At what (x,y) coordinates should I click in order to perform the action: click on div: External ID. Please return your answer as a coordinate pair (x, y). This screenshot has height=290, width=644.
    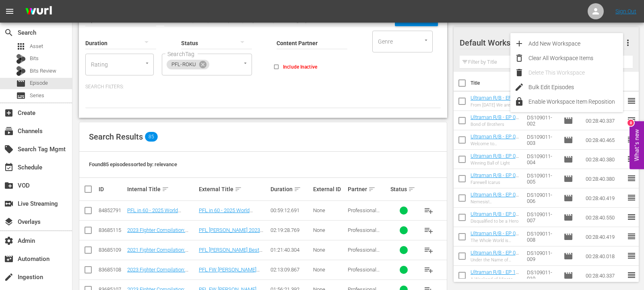
    Looking at the image, I should click on (329, 189).